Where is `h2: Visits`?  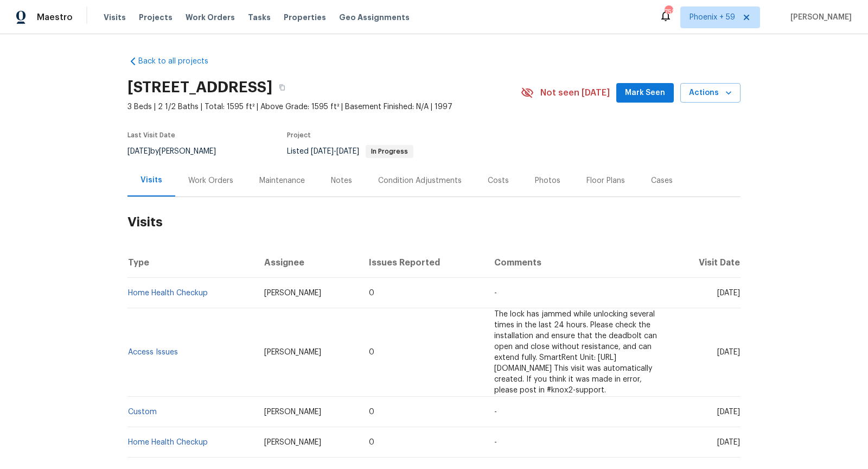 h2: Visits is located at coordinates (434, 222).